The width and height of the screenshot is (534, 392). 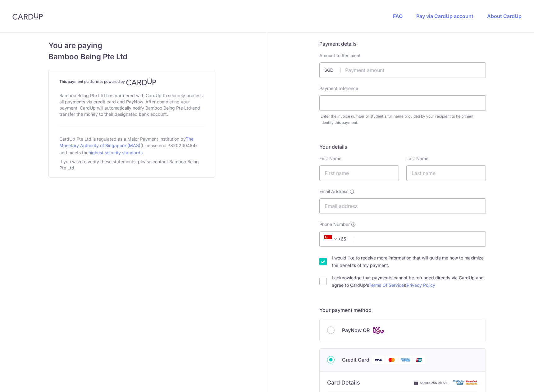 What do you see at coordinates (131, 82) in the screenshot?
I see `h4: This payment platform is powered by` at bounding box center [131, 82].